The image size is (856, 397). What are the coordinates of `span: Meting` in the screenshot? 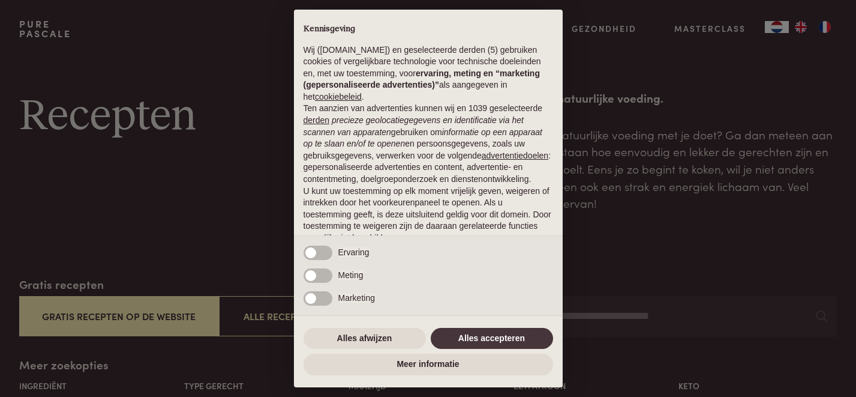 It's located at (351, 275).